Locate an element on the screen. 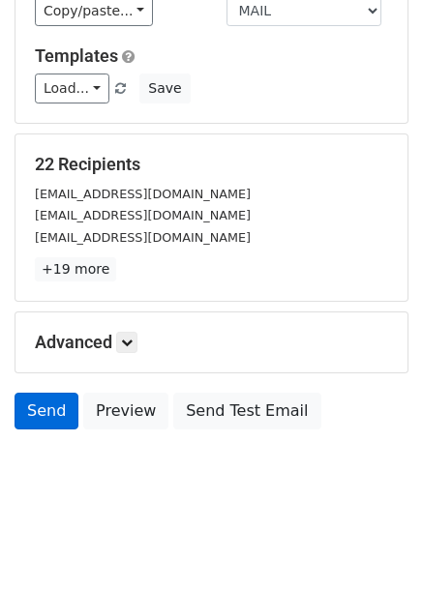  h5: 22 Recipients is located at coordinates (211, 164).